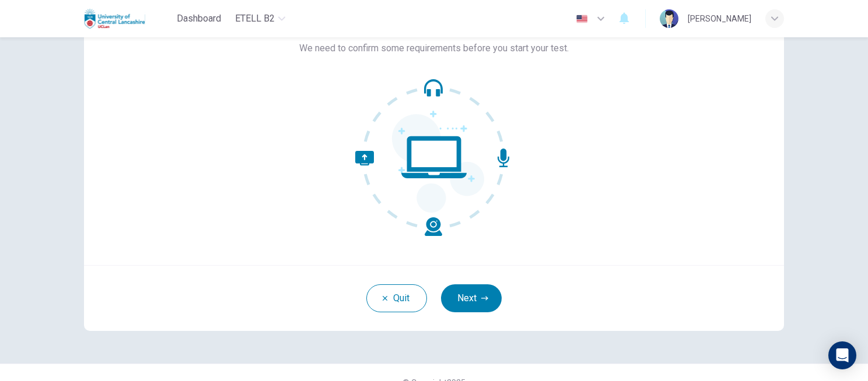 This screenshot has height=381, width=868. What do you see at coordinates (199, 18) in the screenshot?
I see `button: Dashboard` at bounding box center [199, 18].